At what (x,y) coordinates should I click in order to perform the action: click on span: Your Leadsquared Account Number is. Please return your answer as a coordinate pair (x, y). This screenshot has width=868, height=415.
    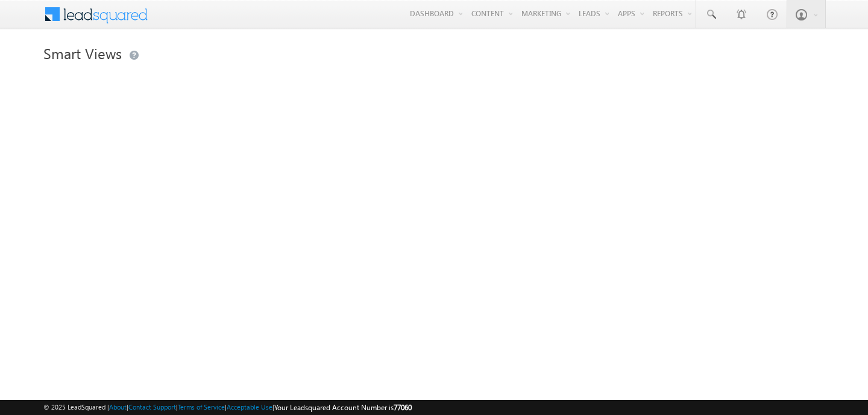
    Looking at the image, I should click on (343, 407).